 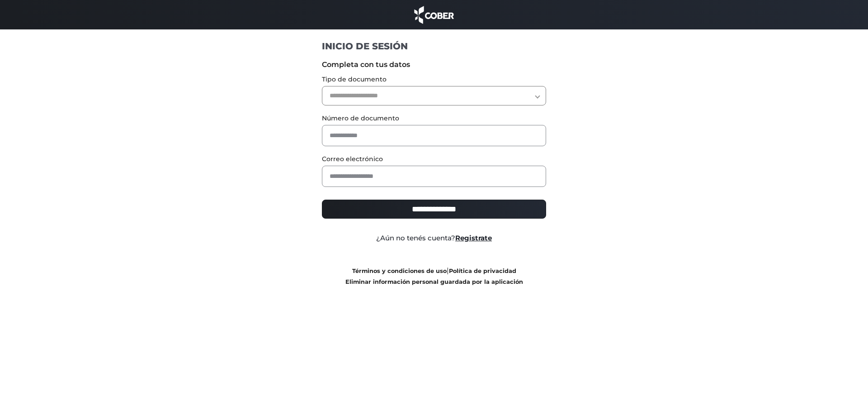 What do you see at coordinates (473, 237) in the screenshot?
I see `a: Registrate` at bounding box center [473, 237].